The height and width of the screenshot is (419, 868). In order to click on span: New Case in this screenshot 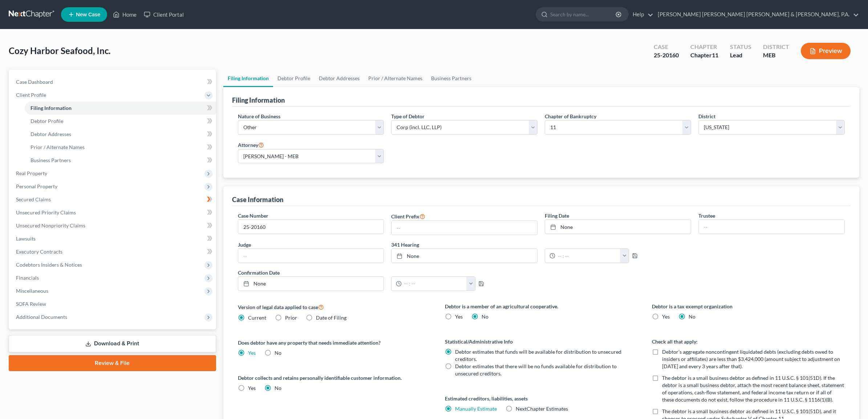, I will do `click(88, 14)`.